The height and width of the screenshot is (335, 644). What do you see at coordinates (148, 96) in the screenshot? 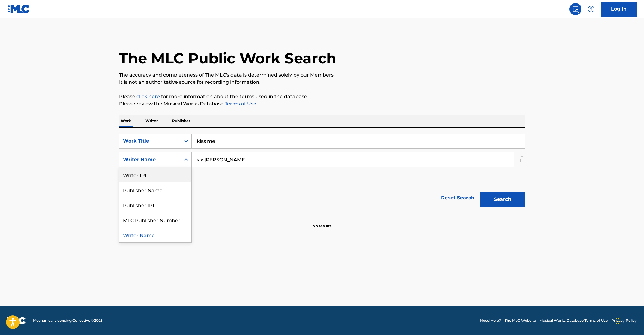
I see `a: click here` at bounding box center [148, 96].